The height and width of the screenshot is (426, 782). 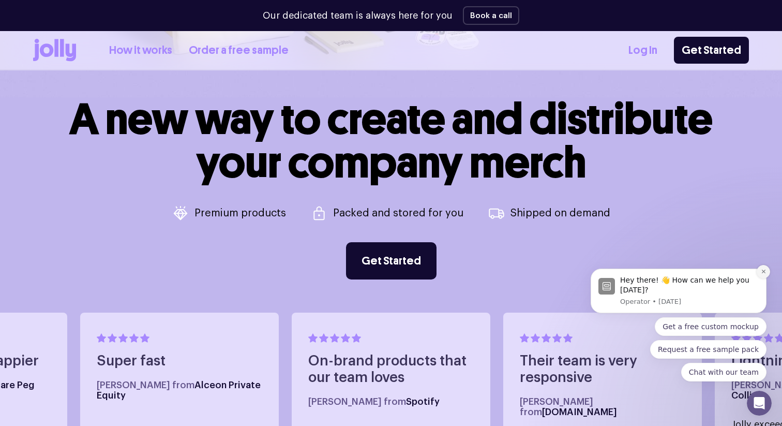 What do you see at coordinates (114, 29) in the screenshot?
I see `div: Message content` at bounding box center [114, 29].